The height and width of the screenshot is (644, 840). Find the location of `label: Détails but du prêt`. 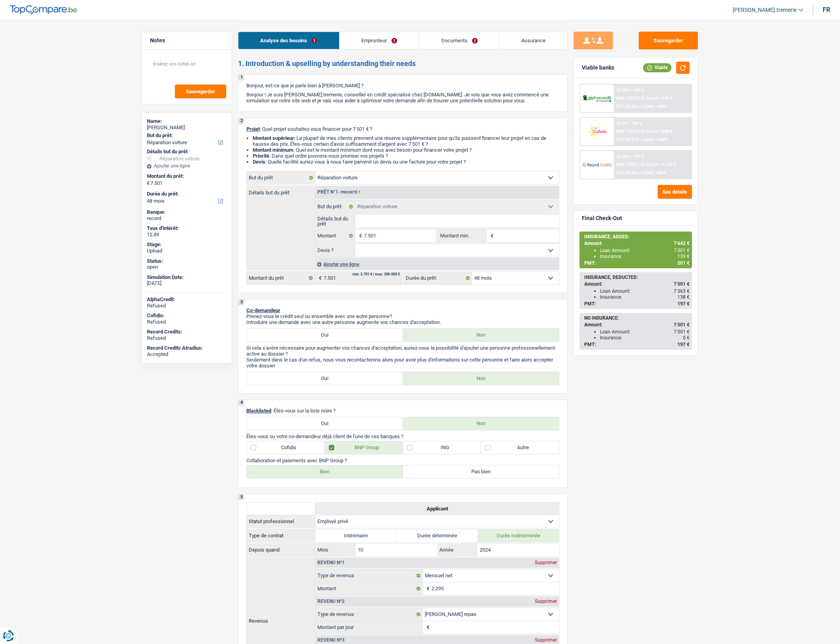

label: Détails but du prêt is located at coordinates (335, 221).